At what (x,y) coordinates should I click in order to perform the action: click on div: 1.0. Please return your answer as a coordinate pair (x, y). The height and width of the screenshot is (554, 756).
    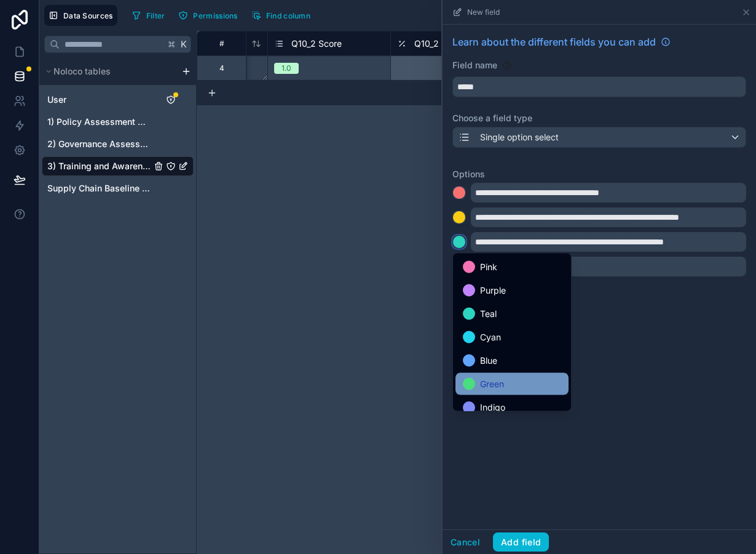
    Looking at the image, I should click on (287, 68).